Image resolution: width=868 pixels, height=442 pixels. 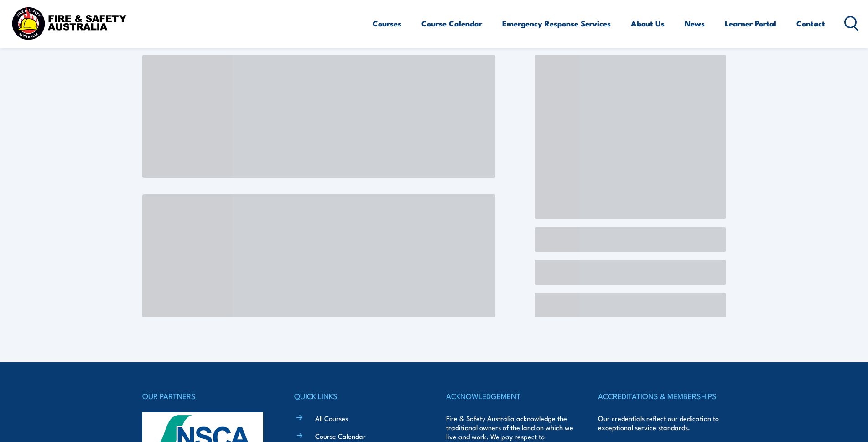 What do you see at coordinates (556, 23) in the screenshot?
I see `a: Emergency Response Services` at bounding box center [556, 23].